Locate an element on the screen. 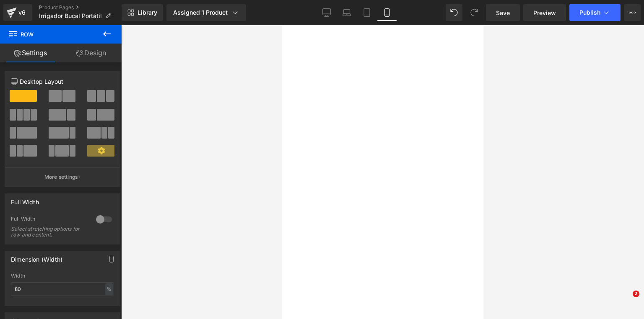  span: Library is located at coordinates (147, 13).